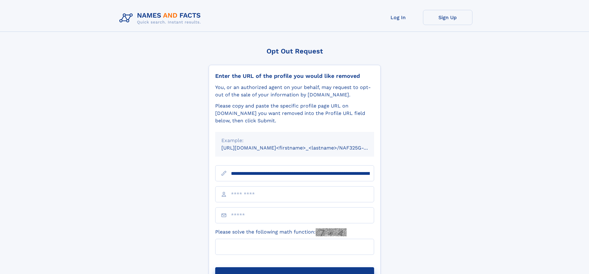  What do you see at coordinates (162, 18) in the screenshot?
I see `img: Logo Names and Facts` at bounding box center [162, 18].